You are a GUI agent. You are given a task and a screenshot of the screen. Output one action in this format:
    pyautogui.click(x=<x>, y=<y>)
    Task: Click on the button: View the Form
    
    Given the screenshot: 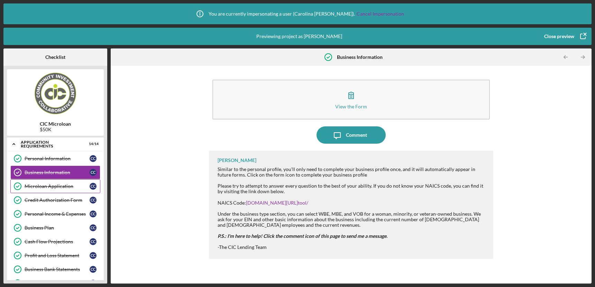 What is the action you would take?
    pyautogui.click(x=351, y=99)
    